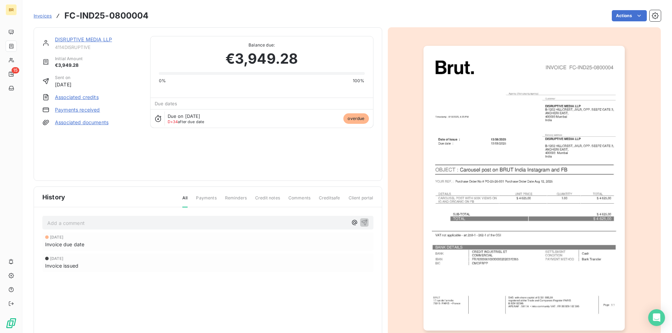 The image size is (672, 333). I want to click on span: 100%, so click(359, 81).